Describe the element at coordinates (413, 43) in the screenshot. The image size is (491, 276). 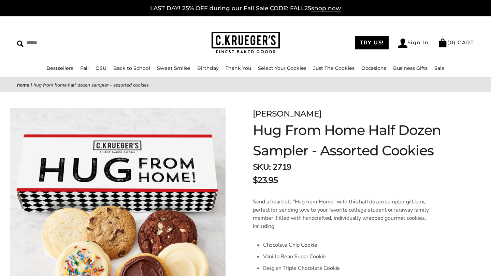
I see `a: Sign In` at that location.